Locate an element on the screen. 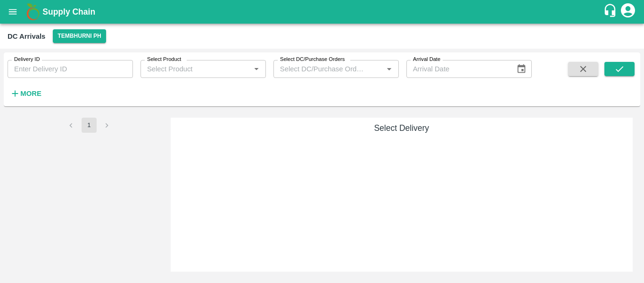  label: Arrival Date is located at coordinates (427, 59).